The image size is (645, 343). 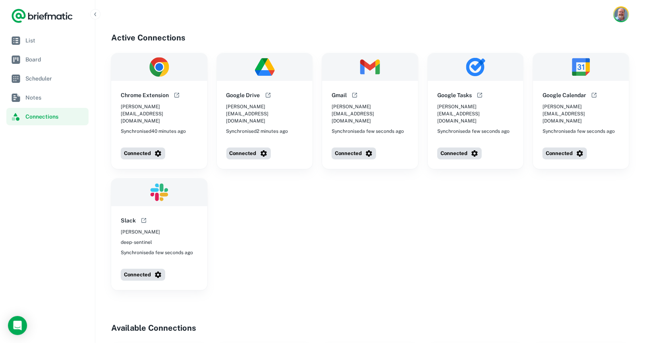 I want to click on span: Synchronised 2 minutes ago, so click(x=257, y=131).